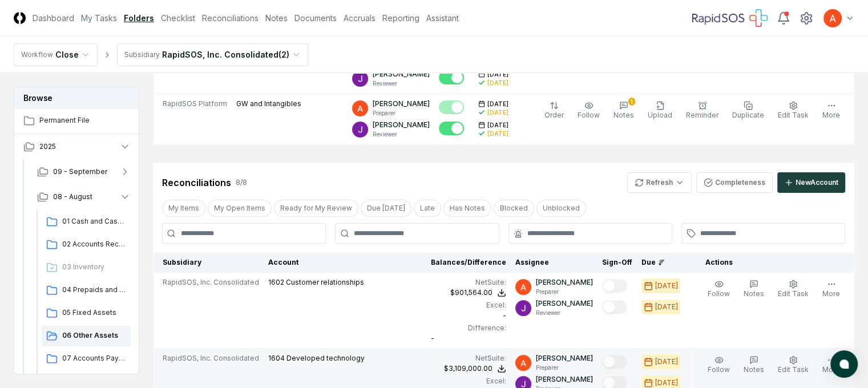 The width and height of the screenshot is (868, 388). What do you see at coordinates (315, 18) in the screenshot?
I see `a: Documents` at bounding box center [315, 18].